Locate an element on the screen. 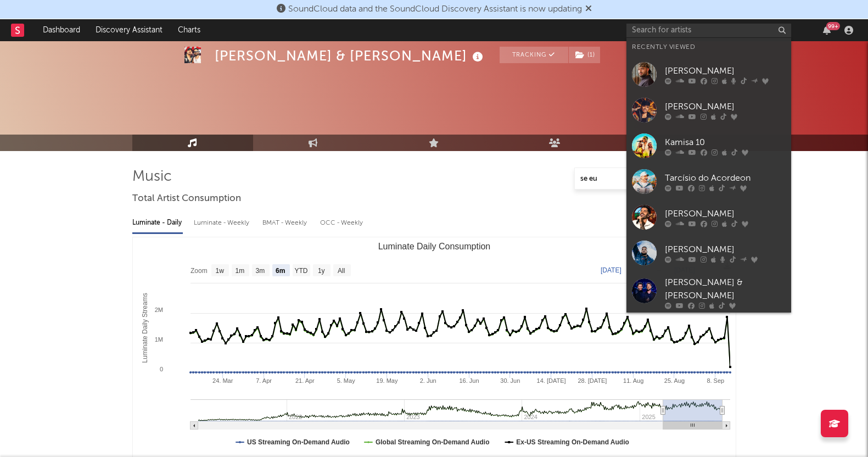 Image resolution: width=868 pixels, height=457 pixels. div: BMAT - Weekly is located at coordinates (286, 223).